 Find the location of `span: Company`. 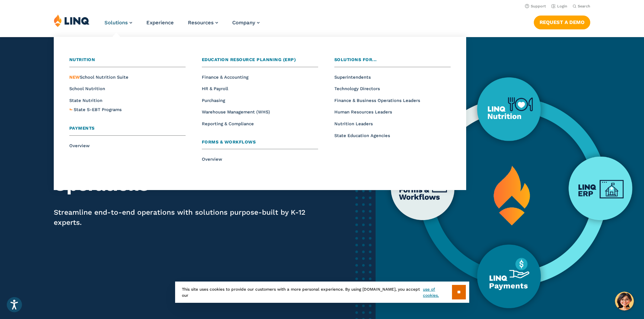

span: Company is located at coordinates (244, 22).